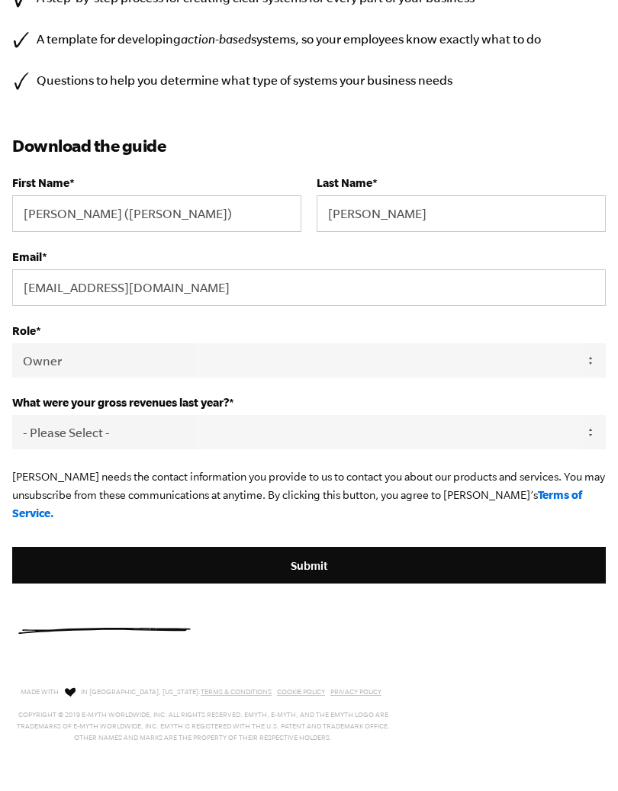 This screenshot has width=618, height=791. Describe the element at coordinates (236, 692) in the screenshot. I see `a: Terms & Conditions` at that location.